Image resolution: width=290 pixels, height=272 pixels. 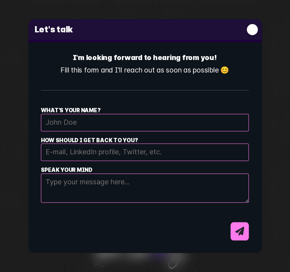 I want to click on span: What's your name?, so click(x=145, y=110).